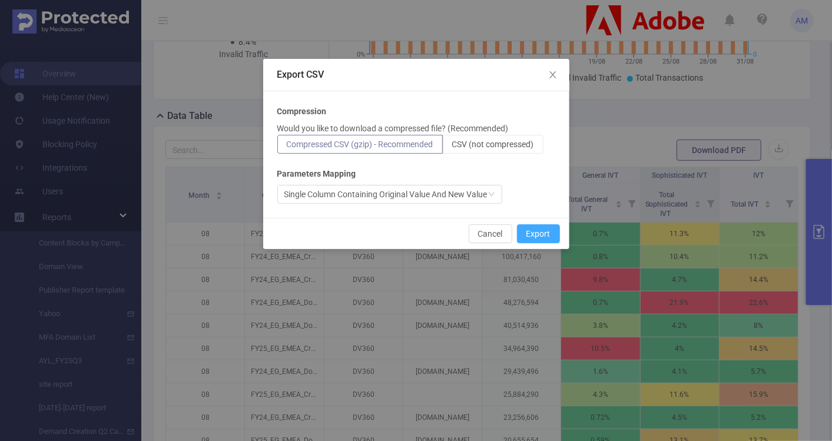 This screenshot has height=441, width=832. Describe the element at coordinates (360, 144) in the screenshot. I see `span: Compressed CSV (gzip) - Recommended` at that location.